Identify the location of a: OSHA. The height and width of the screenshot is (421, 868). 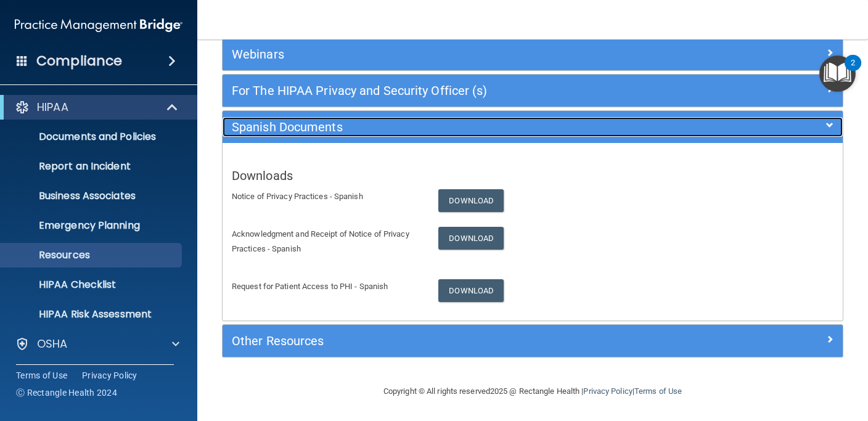
(97, 344).